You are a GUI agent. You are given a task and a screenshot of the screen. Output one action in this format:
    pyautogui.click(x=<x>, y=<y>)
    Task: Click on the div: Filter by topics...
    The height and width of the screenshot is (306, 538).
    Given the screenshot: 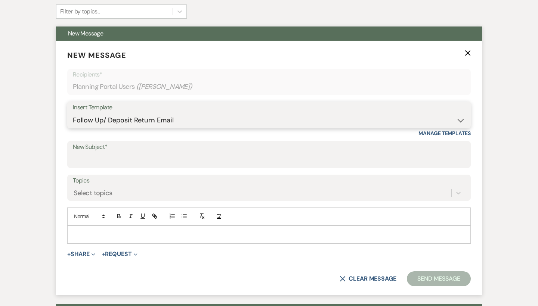 What is the action you would take?
    pyautogui.click(x=80, y=12)
    